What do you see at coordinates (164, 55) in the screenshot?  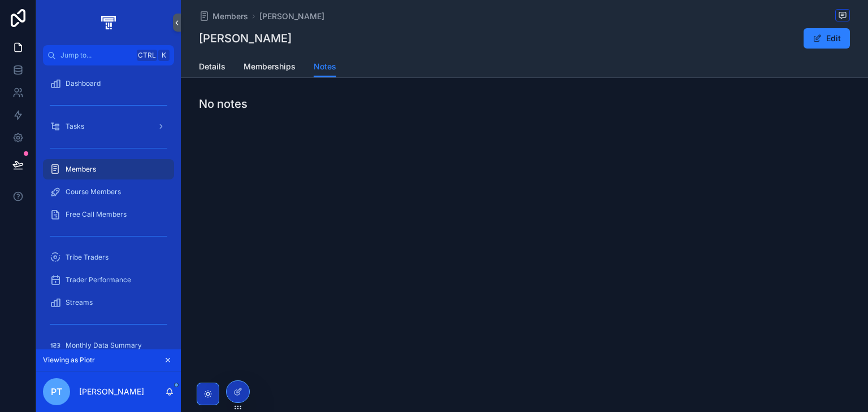 I see `span: K` at bounding box center [164, 55].